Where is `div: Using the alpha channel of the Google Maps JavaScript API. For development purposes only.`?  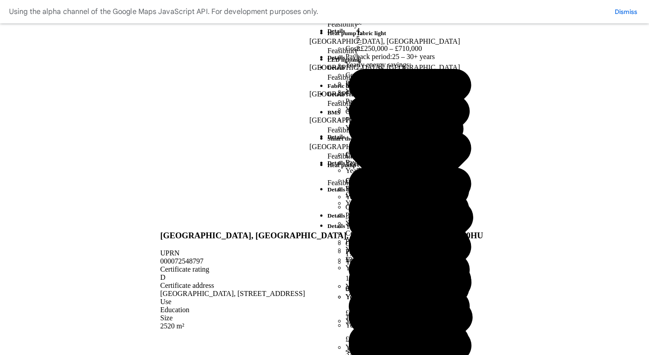
div: Using the alpha channel of the Google Maps JavaScript API. For development purposes only. is located at coordinates (164, 12).